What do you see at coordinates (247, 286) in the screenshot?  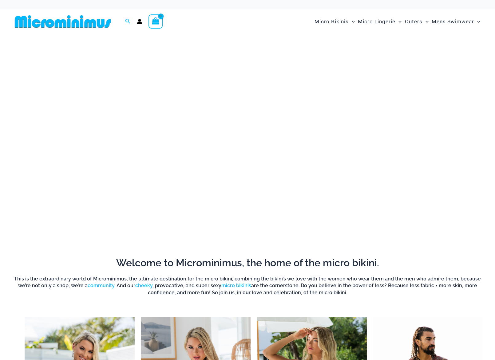 I see `h6: This is the extraordinary world of Microminimus, the ultimate destination for the micro bikini, c...` at bounding box center [247, 286].